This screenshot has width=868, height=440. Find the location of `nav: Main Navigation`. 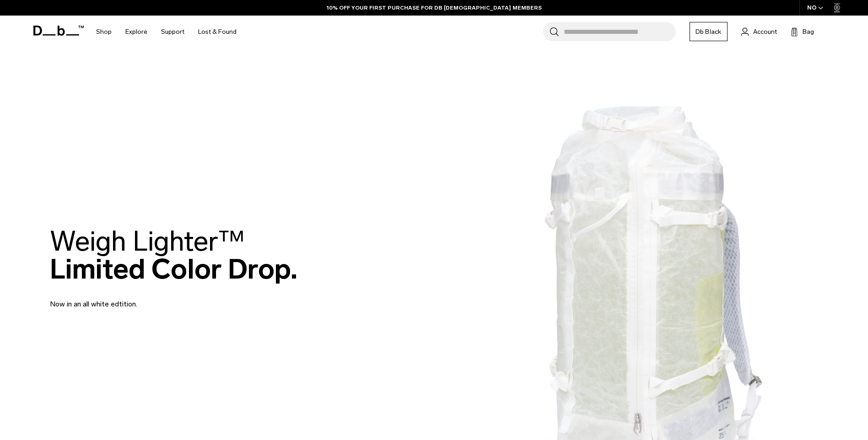

nav: Main Navigation is located at coordinates (166, 32).